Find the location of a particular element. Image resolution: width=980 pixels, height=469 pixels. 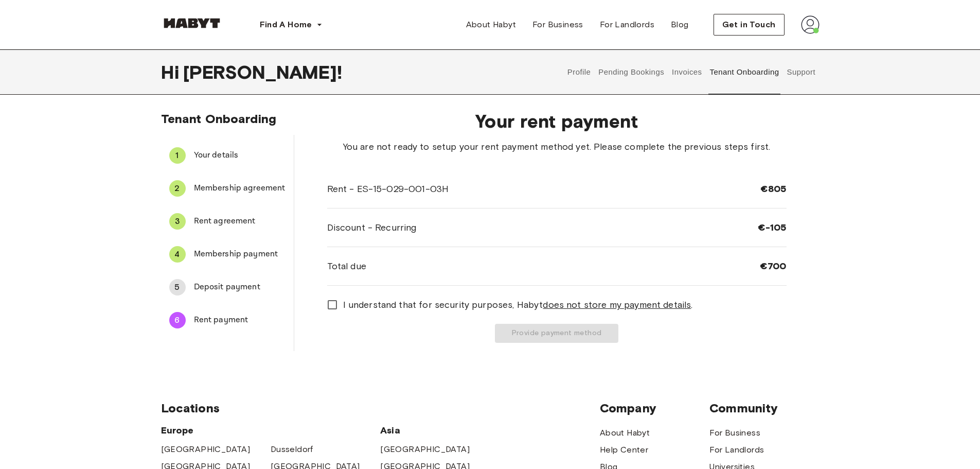

span: Rent - ES-15-029-001-03H is located at coordinates (388, 189).